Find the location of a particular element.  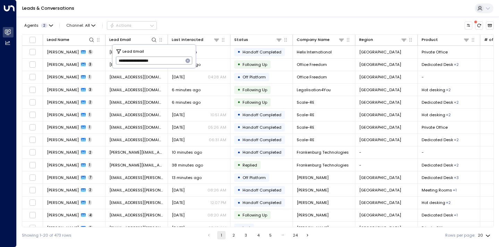

div: Meeting Rooms,Private Office is located at coordinates (457, 102).